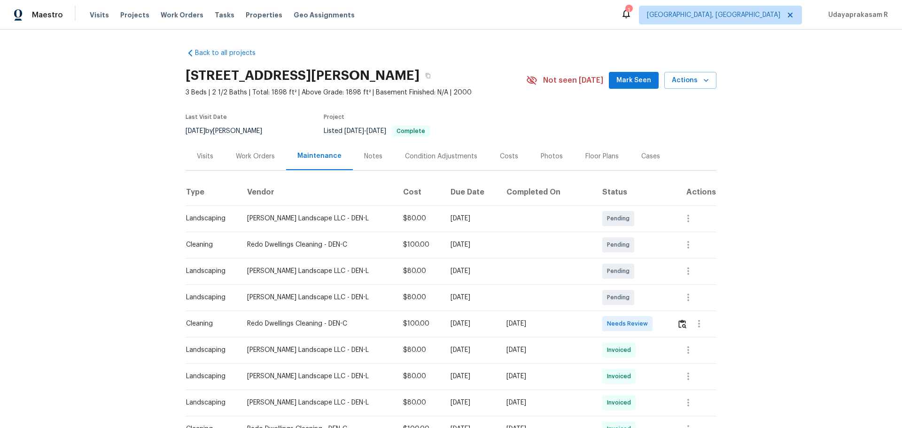  I want to click on div: Visits, so click(205, 157).